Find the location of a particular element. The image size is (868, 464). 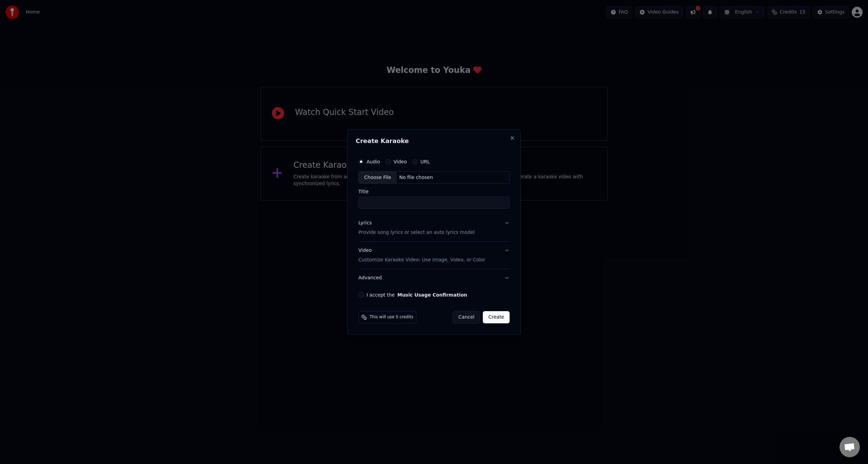

span: This will use 5 credits is located at coordinates (391, 317).